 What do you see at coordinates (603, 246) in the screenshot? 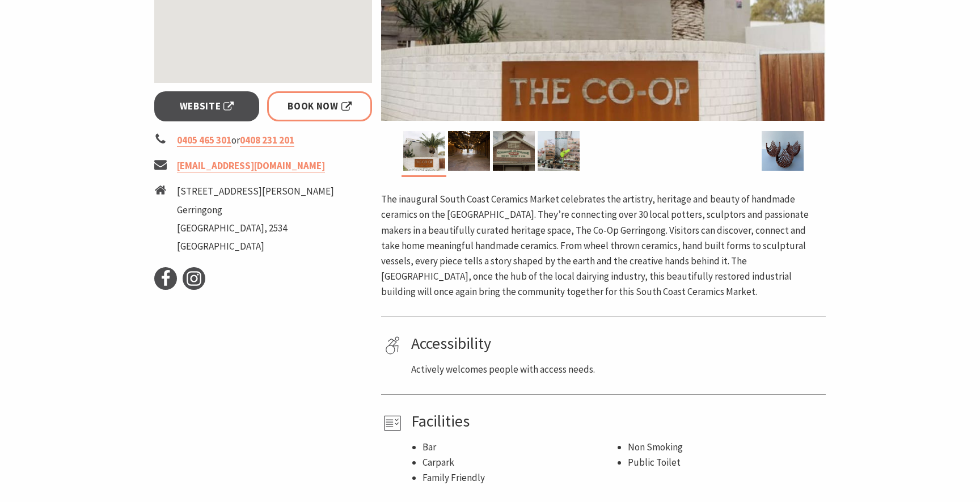
I see `p: The inaugural South Coast Ceramics Market celebrates the artistry, heritage and beauty of handmad...` at bounding box center [603, 246].